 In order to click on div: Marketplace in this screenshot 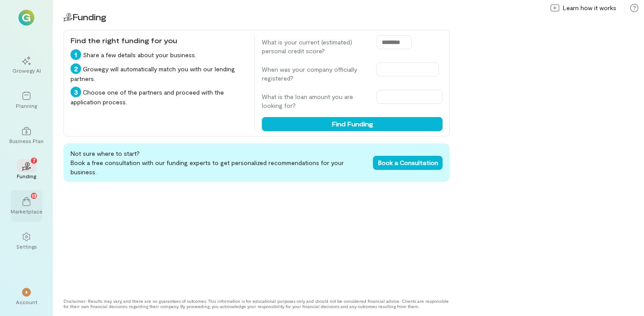, I will do `click(26, 212)`.